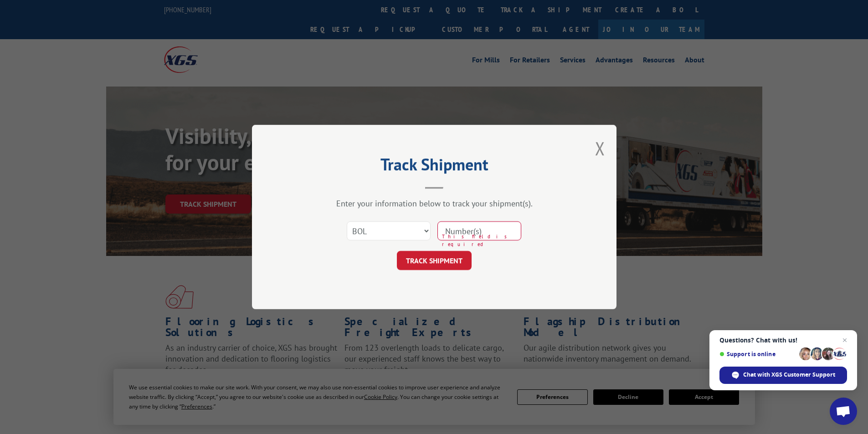 This screenshot has height=434, width=868. Describe the element at coordinates (434, 203) in the screenshot. I see `div: Enter your information below to track your shipment(s).` at that location.